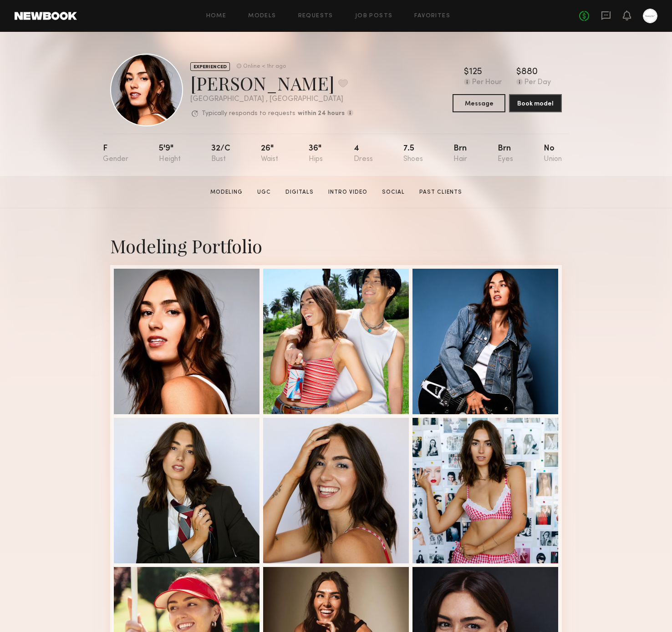 The image size is (672, 632). Describe the element at coordinates (486, 83) in the screenshot. I see `div: Per Hour` at that location.